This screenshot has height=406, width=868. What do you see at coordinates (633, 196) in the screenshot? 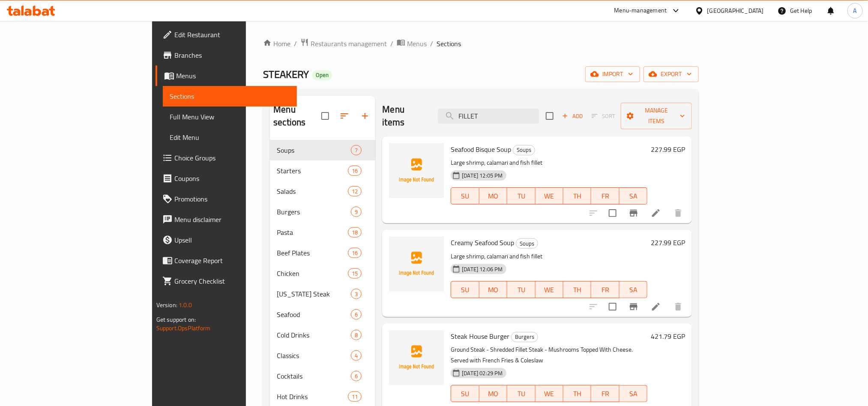
I see `button: SA` at bounding box center [633, 196].